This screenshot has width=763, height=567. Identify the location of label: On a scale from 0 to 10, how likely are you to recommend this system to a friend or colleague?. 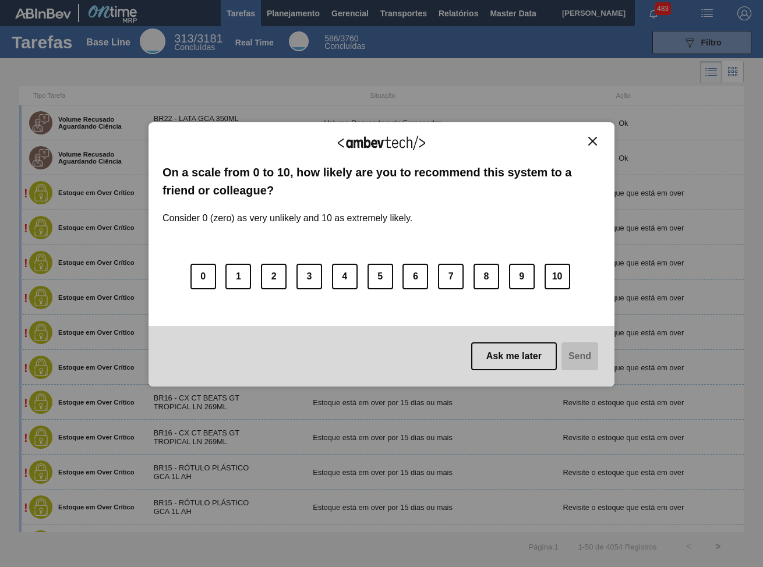
(381, 181).